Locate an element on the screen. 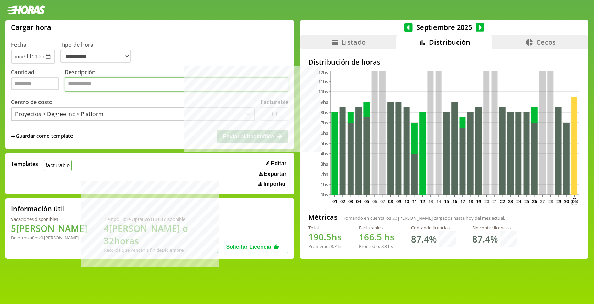  tspan: 9hs is located at coordinates (324, 102).